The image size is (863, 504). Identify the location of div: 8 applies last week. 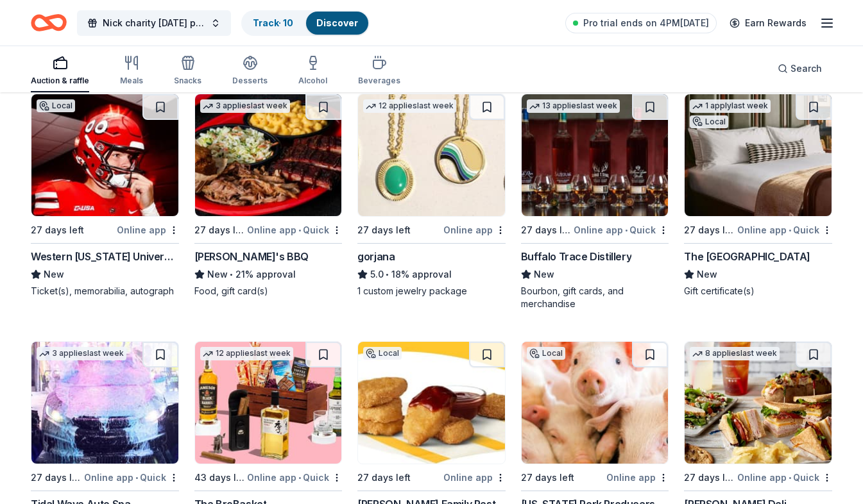
(734, 354).